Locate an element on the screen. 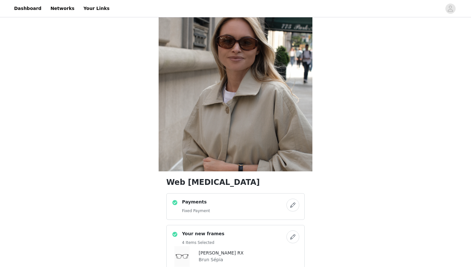  a: Networks is located at coordinates (62, 8).